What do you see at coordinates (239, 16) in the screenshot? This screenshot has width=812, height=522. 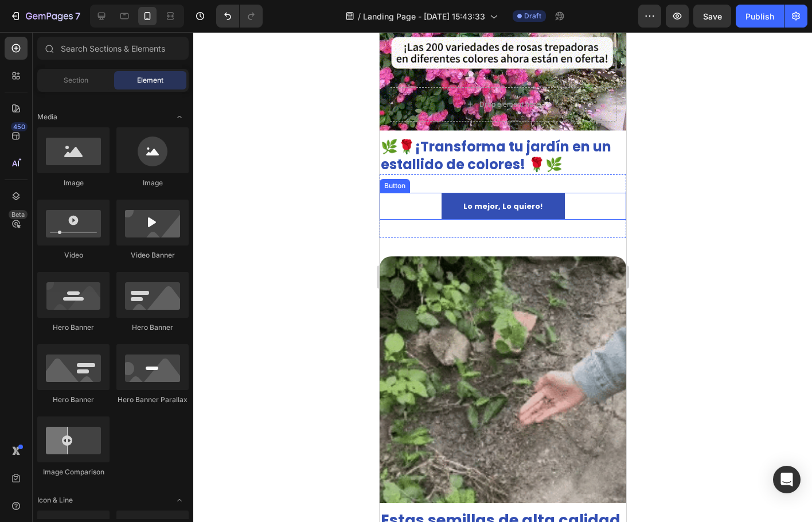 I see `div: Undo/Redo` at bounding box center [239, 16].